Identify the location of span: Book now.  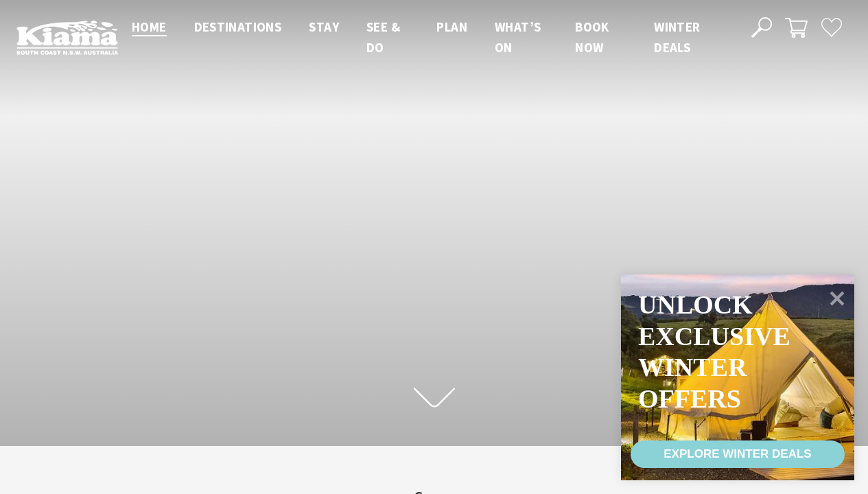
(592, 37).